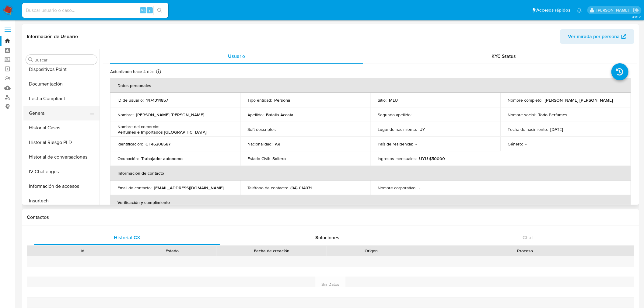 The width and height of the screenshot is (644, 308). What do you see at coordinates (62, 201) in the screenshot?
I see `button: Insurtech` at bounding box center [62, 201].